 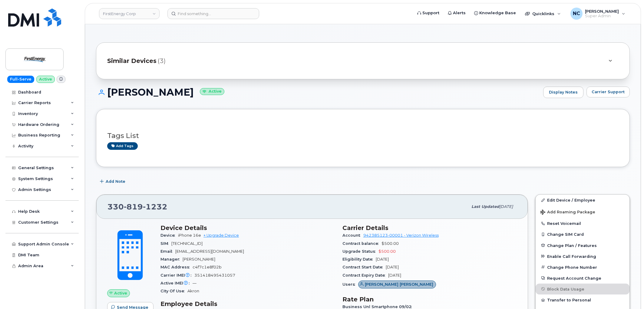 What do you see at coordinates (583, 212) in the screenshot?
I see `button: Add Roaming Package` at bounding box center [583, 212].